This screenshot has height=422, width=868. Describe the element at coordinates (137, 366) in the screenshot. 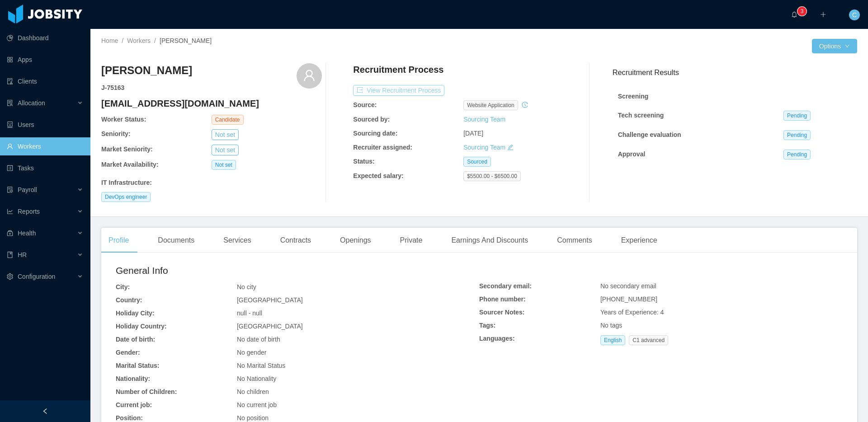

I see `b: Marital Status:` at that location.